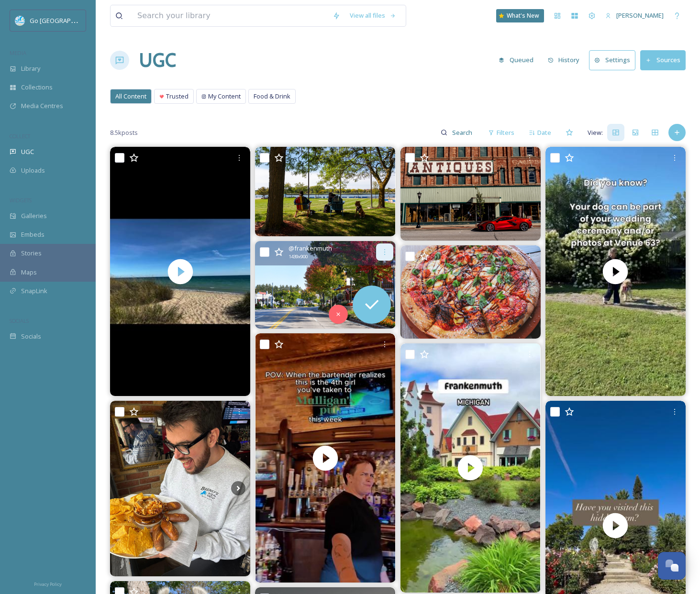 The height and width of the screenshot is (594, 700). I want to click on span: Trusted, so click(177, 96).